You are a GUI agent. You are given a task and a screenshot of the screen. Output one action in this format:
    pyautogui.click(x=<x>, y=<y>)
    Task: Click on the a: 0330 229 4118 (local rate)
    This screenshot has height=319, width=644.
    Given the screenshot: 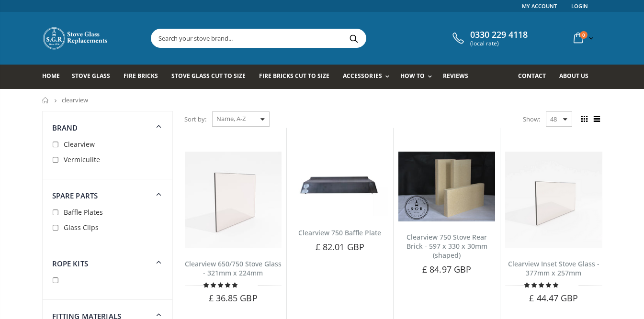 What is the action you would take?
    pyautogui.click(x=489, y=38)
    